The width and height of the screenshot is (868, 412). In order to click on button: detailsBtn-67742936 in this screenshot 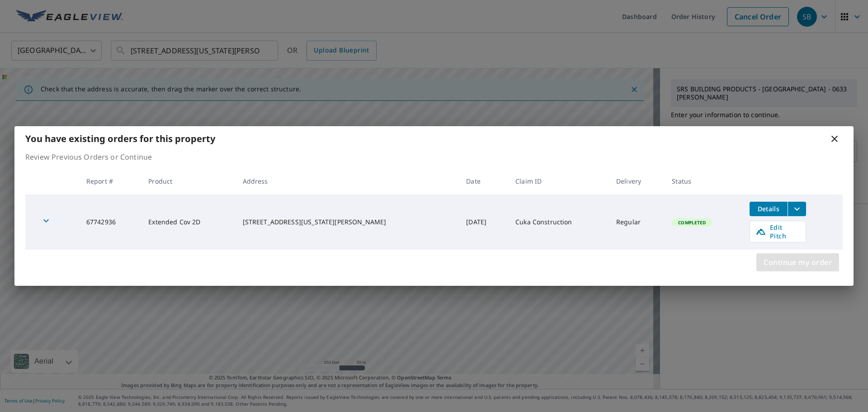, I will do `click(768, 209)`.